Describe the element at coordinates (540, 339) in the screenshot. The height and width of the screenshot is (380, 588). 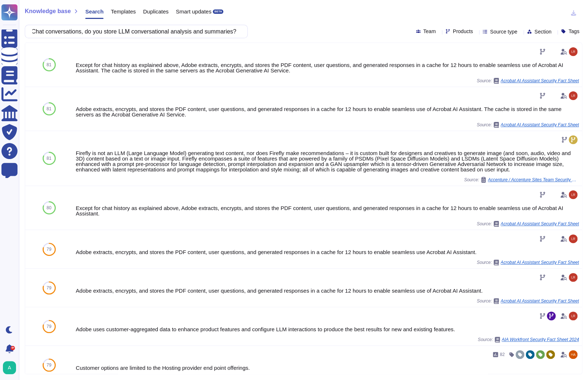
I see `span: AIA Workfront Security Fact Sheet 2024` at that location.